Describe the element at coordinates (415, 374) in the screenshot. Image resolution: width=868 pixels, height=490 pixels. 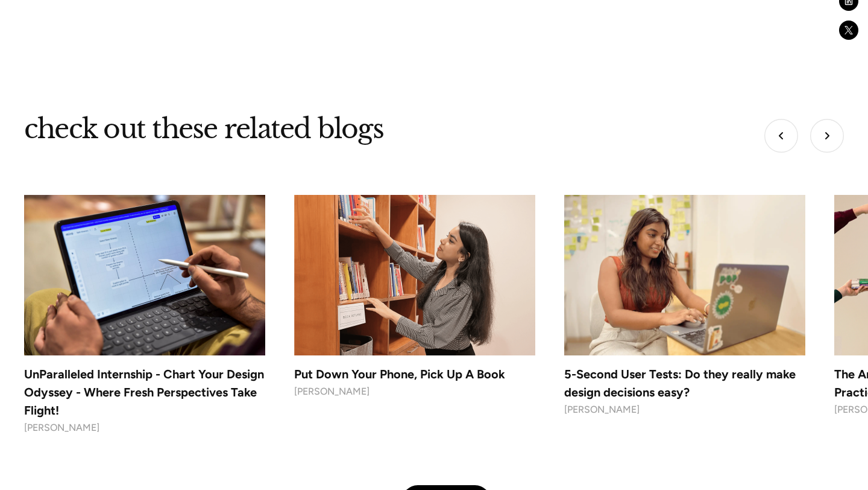
I see `h4: Put Down Your Phone, Pick Up A Book` at that location.